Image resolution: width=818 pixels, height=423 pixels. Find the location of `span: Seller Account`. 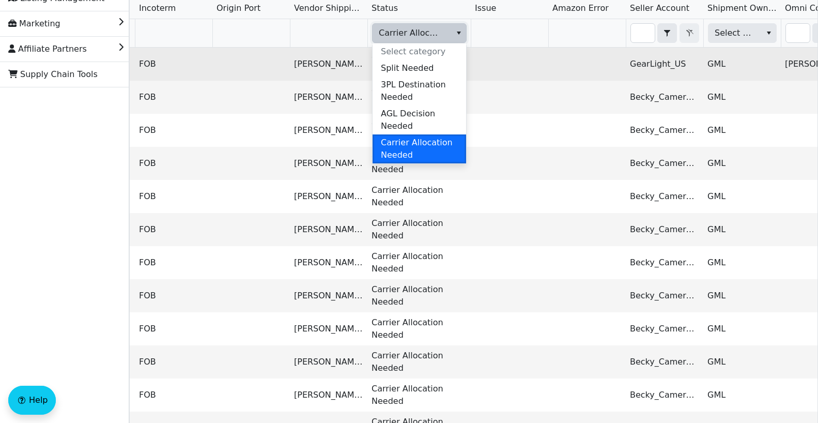

span: Seller Account is located at coordinates (659, 8).